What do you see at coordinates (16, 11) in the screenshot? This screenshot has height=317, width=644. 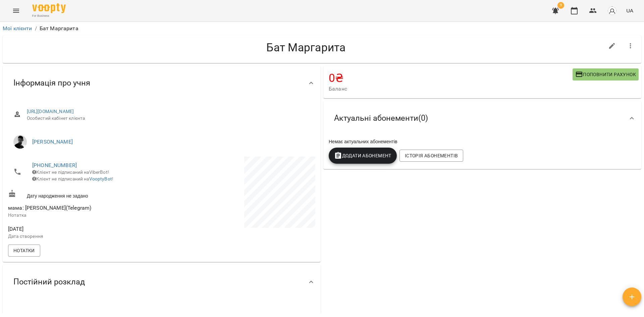 I see `button: Menu` at bounding box center [16, 11].